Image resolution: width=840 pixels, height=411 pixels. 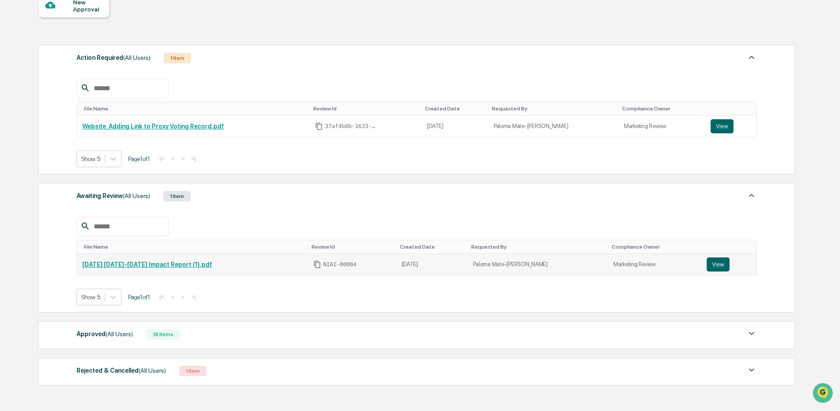 What do you see at coordinates (87, 72) in the screenshot?
I see `div: Start new chat` at bounding box center [87, 72].